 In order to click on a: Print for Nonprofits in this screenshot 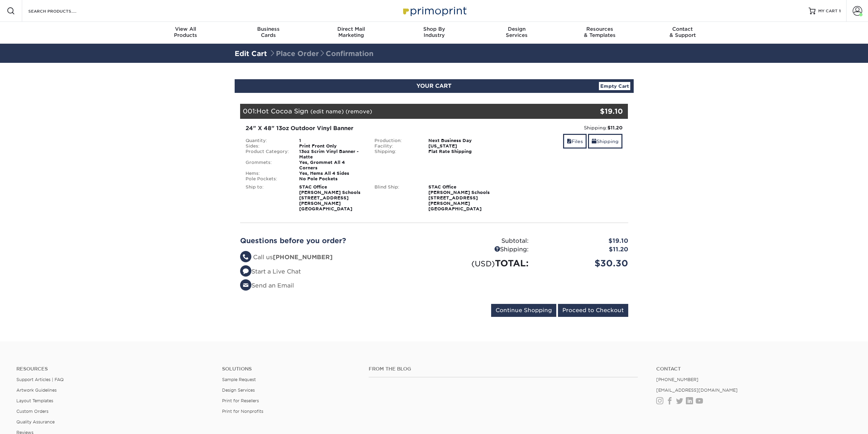, I will do `click(243, 411)`.